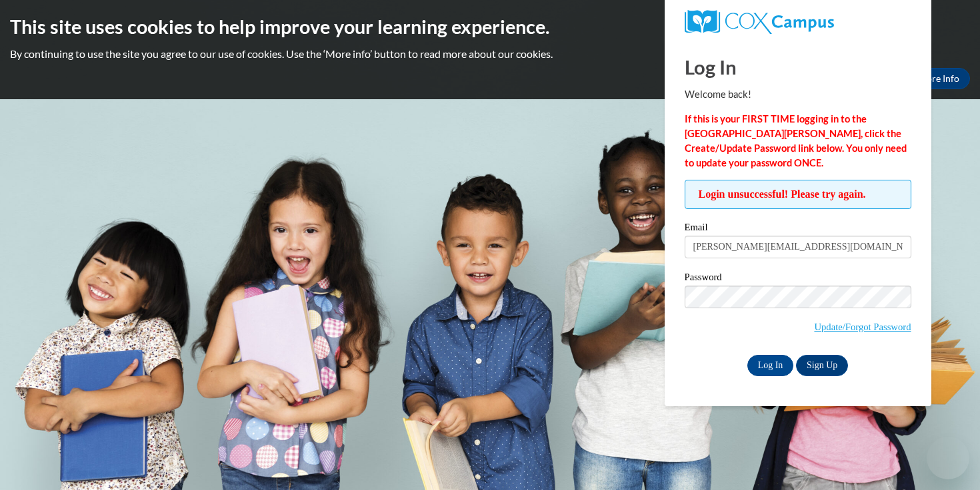  Describe the element at coordinates (759, 22) in the screenshot. I see `img: COX Campus` at that location.